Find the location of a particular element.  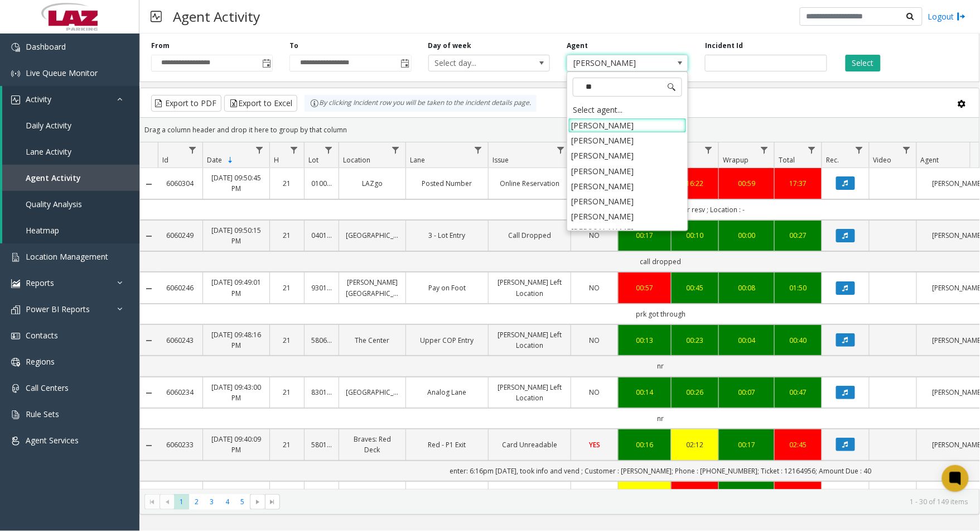

a: Location Filter Menu is located at coordinates (395, 150).